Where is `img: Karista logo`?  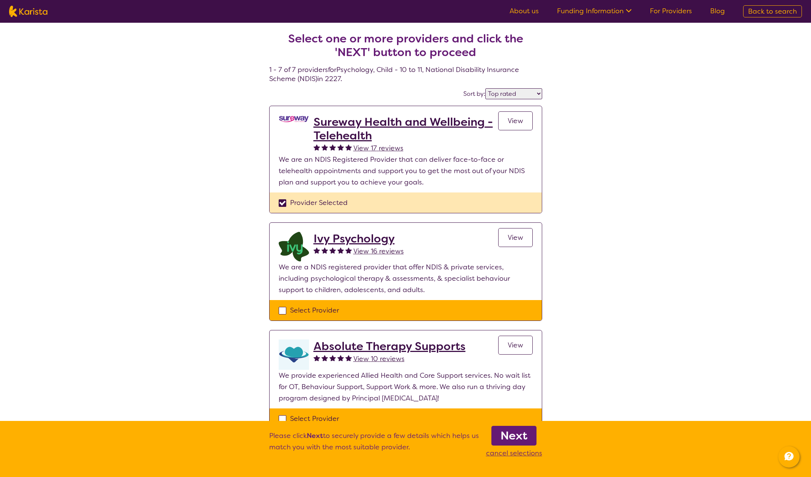 img: Karista logo is located at coordinates (28, 11).